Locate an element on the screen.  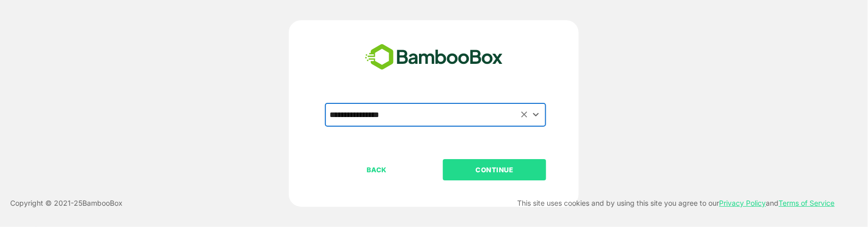
button: Clear is located at coordinates (524, 115).